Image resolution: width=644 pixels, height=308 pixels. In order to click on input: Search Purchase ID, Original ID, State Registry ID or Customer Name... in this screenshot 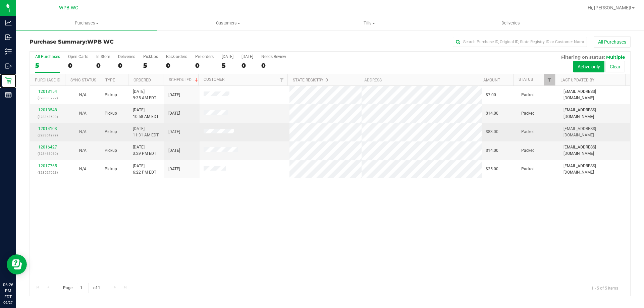, I will do `click(520, 42)`.